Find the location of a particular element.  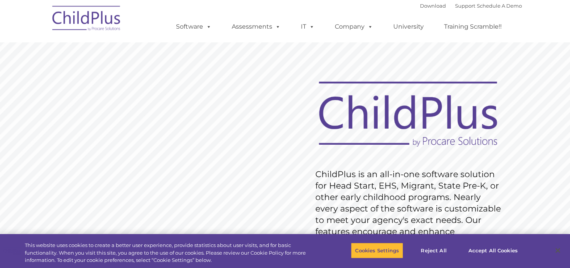

a: IT is located at coordinates (308, 27).